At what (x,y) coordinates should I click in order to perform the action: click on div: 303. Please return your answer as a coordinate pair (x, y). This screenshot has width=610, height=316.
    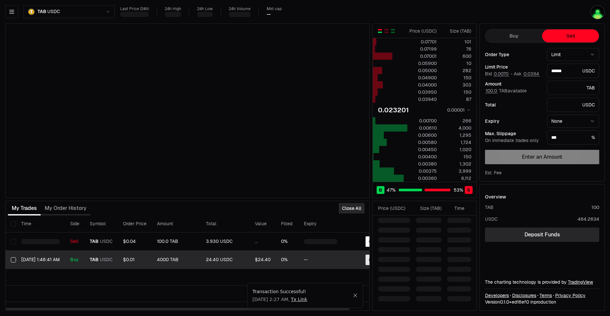
    Looking at the image, I should click on (456, 85).